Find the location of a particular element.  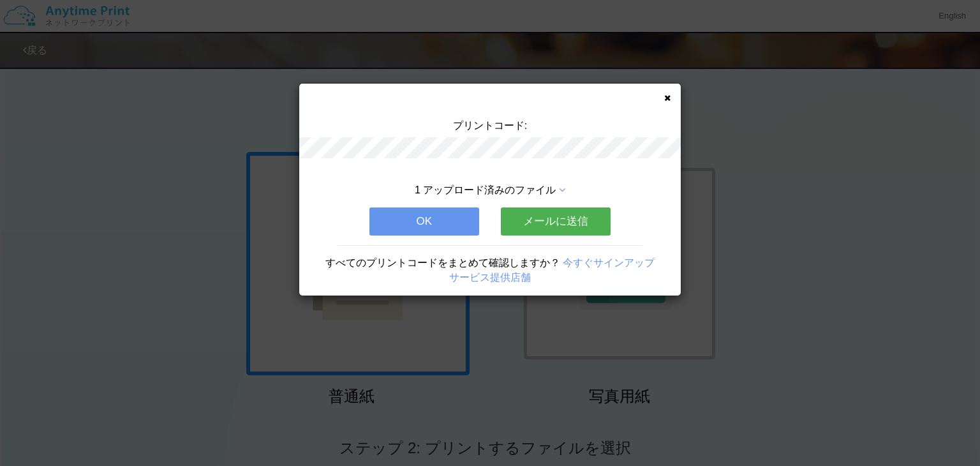

span: すべてのプリントコードをまとめて確認しますか？ is located at coordinates (443, 262).